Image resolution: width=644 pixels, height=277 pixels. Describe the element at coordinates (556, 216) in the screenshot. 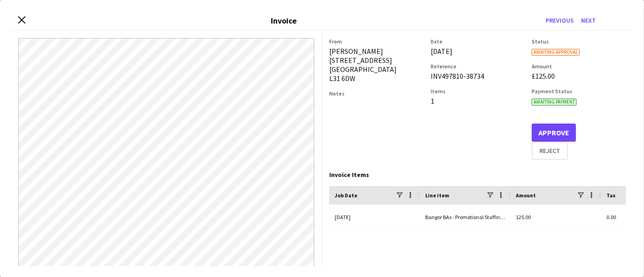

I see `div: 125.00` at that location.